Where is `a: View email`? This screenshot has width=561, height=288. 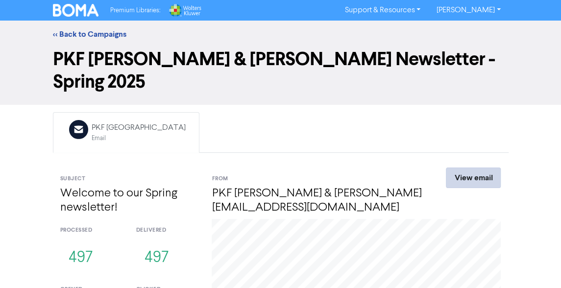 a: View email is located at coordinates (473, 178).